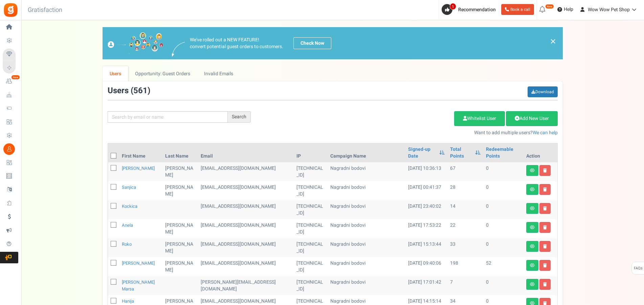  I want to click on td: 7, so click(465, 286).